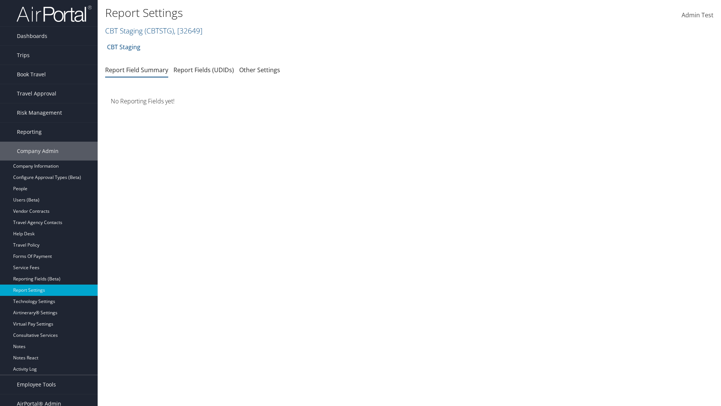  I want to click on span: Risk Management, so click(39, 113).